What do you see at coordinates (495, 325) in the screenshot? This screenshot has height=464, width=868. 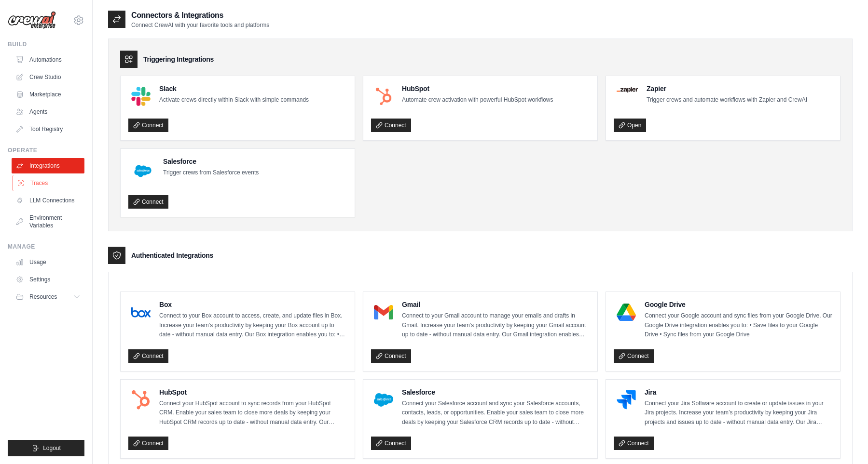 I see `p: Connect to your Gmail account to manage your emails and drafts in Gmail. Increase your team’s pro...` at bounding box center [495, 325].